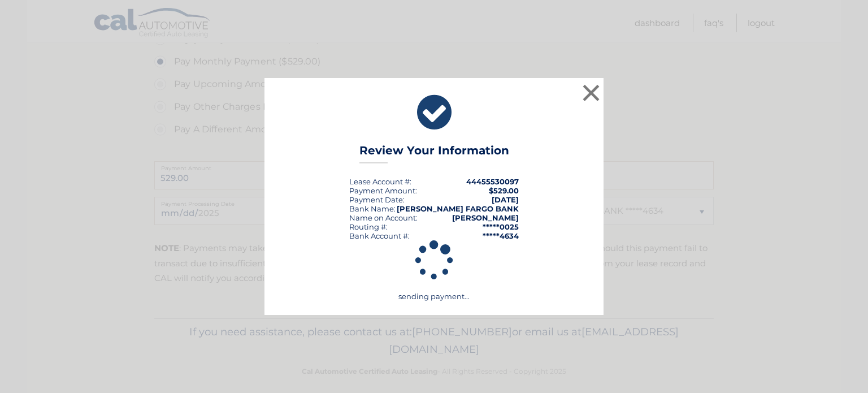  What do you see at coordinates (492, 182) in the screenshot?
I see `strong: 44455530097` at bounding box center [492, 182].